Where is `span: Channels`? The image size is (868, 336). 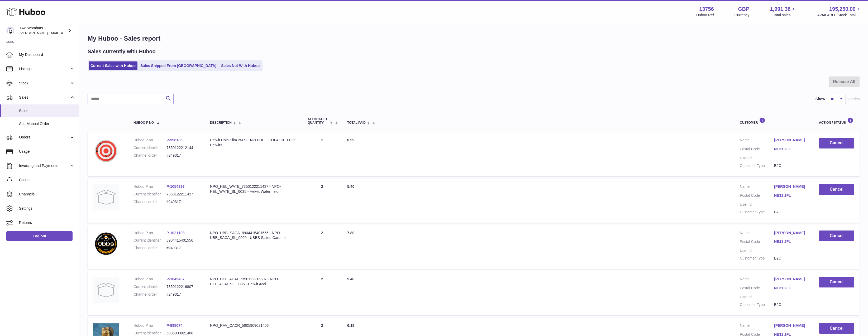
span: Channels is located at coordinates (47, 194).